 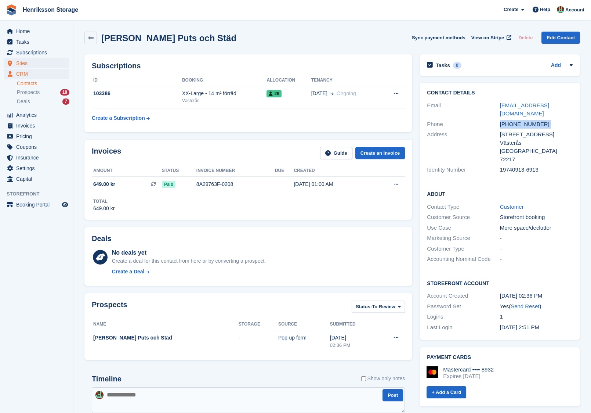 What do you see at coordinates (353, 345) in the screenshot?
I see `div: 02:36 PM` at bounding box center [353, 345].